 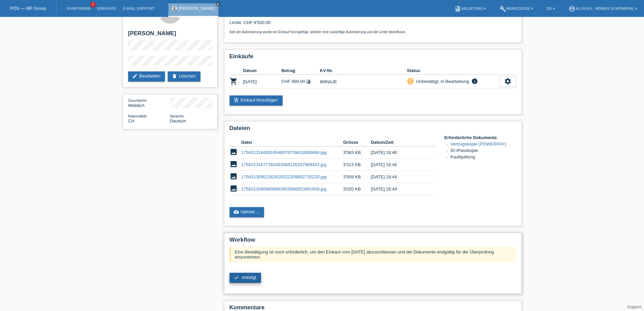 What do you see at coordinates (483, 151) in the screenshot?
I see `li: ID-/Passkopie` at bounding box center [483, 151].